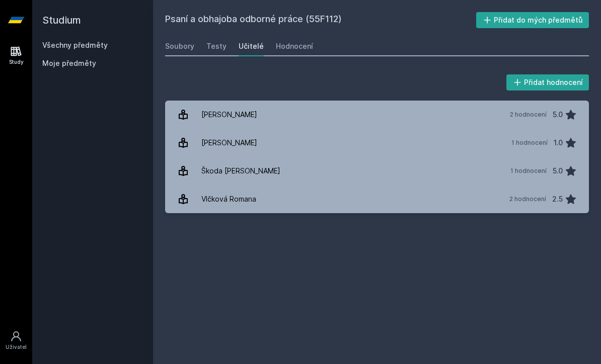 Image resolution: width=601 pixels, height=364 pixels. I want to click on div: Soubory, so click(180, 46).